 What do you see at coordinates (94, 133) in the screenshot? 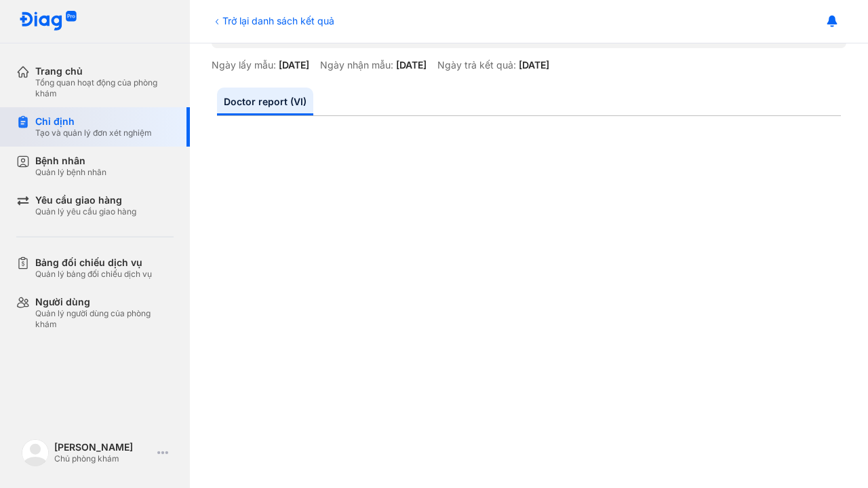
I see `div: Tạo và quản lý đơn xét nghiệm` at bounding box center [94, 133].